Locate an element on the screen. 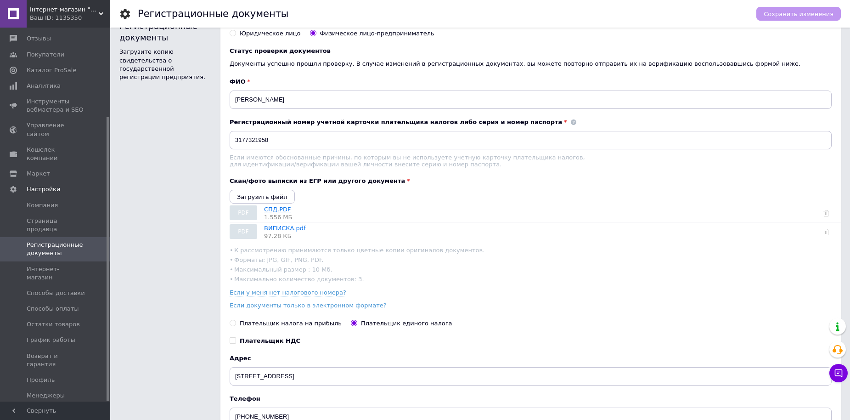 The height and width of the screenshot is (420, 850). b: Регистрационный номер учетной карточки плательщика налогов либо серия и номер паспорта is located at coordinates (403, 122).